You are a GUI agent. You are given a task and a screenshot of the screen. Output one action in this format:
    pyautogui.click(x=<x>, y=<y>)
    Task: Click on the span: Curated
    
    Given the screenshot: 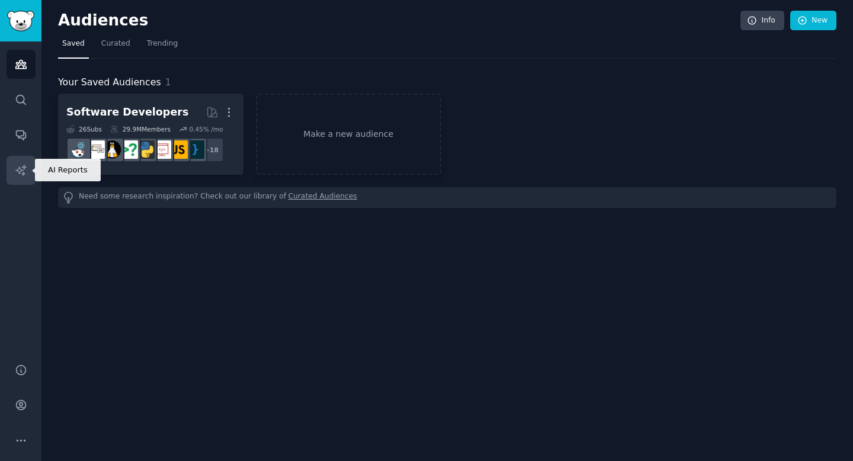 What is the action you would take?
    pyautogui.click(x=116, y=44)
    